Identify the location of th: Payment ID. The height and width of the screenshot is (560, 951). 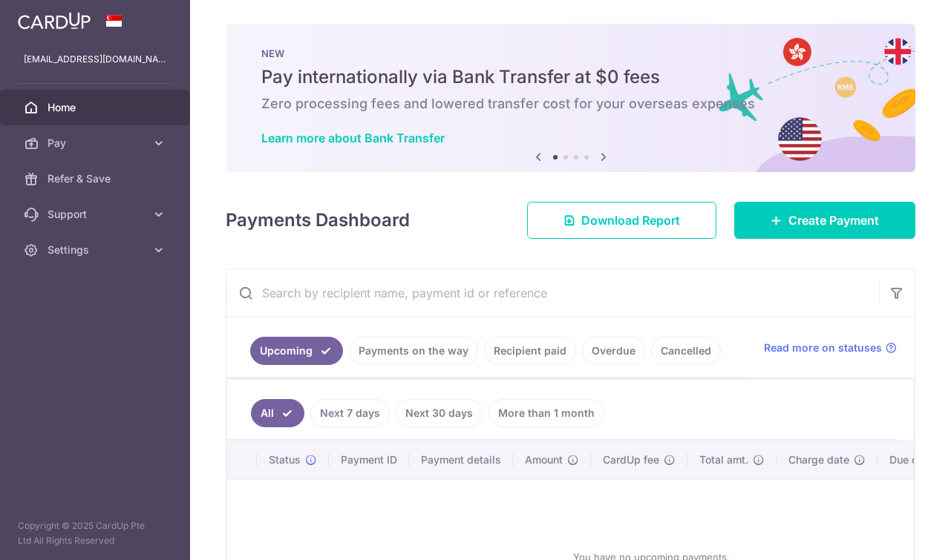
(369, 460).